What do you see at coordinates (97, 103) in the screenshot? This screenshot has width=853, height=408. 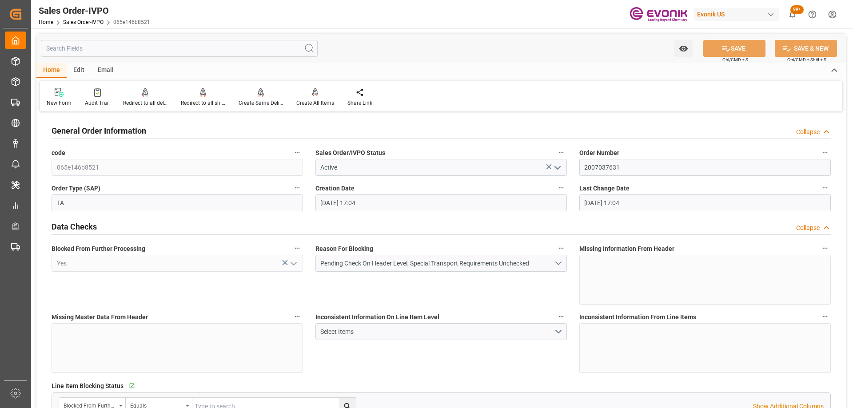 I see `div: Audit Trail` at bounding box center [97, 103].